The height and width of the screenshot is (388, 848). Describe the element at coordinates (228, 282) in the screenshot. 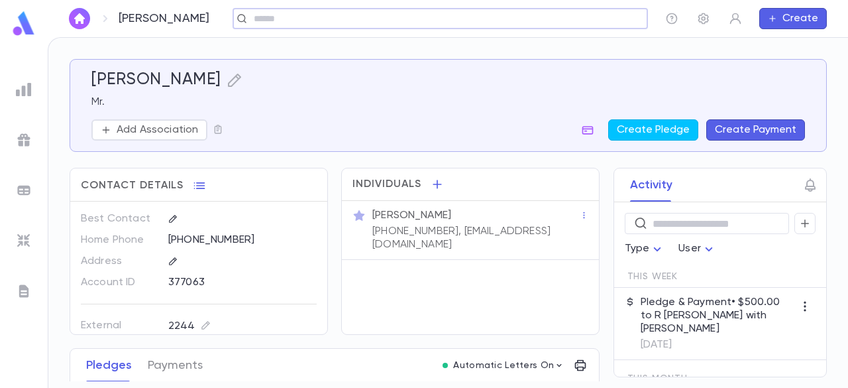

I see `div: 377063` at that location.